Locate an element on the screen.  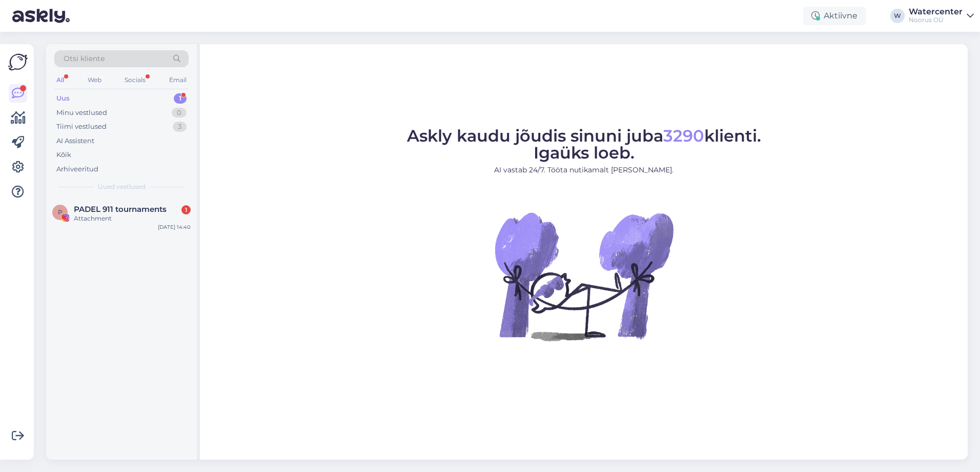
div: 3 is located at coordinates (179, 127).